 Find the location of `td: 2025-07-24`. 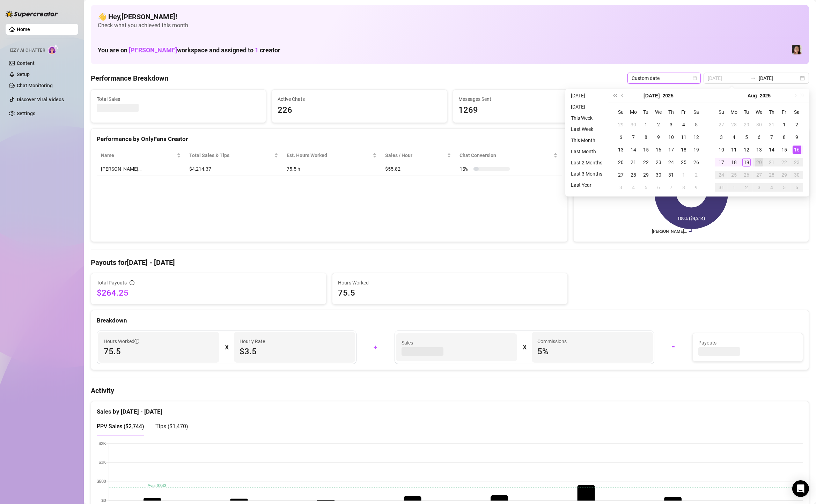

td: 2025-07-24 is located at coordinates (672, 162).